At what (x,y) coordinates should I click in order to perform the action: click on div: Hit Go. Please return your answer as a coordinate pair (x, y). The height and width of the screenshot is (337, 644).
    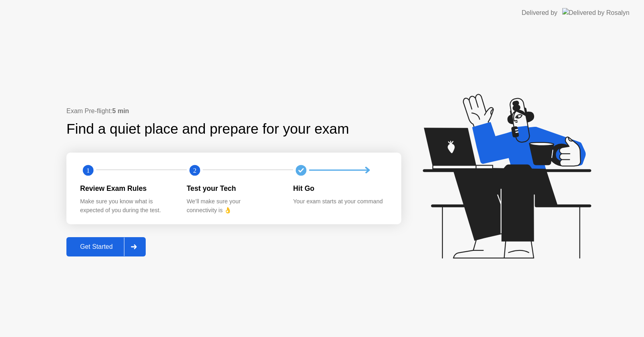
    Looking at the image, I should click on (340, 189).